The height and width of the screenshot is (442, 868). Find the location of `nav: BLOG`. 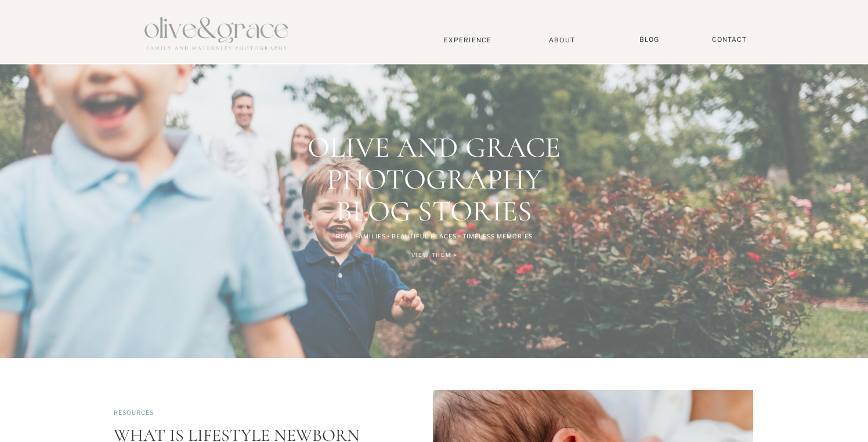

nav: BLOG is located at coordinates (649, 40).